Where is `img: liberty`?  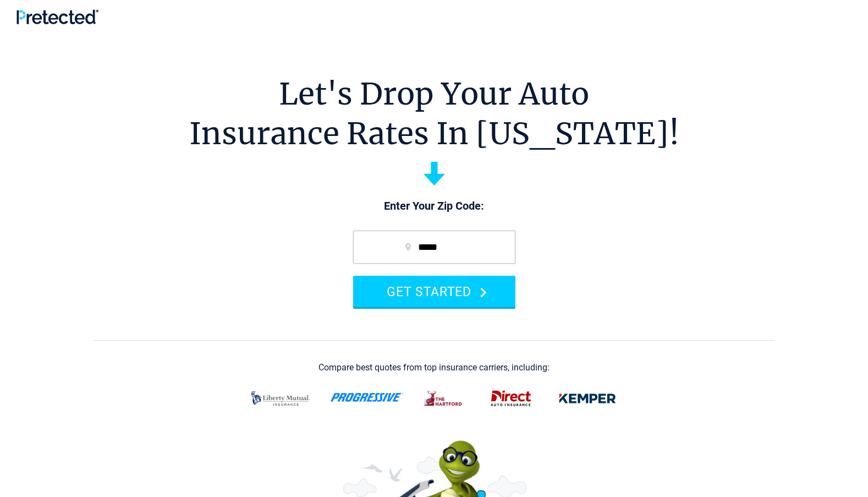
img: liberty is located at coordinates (281, 398).